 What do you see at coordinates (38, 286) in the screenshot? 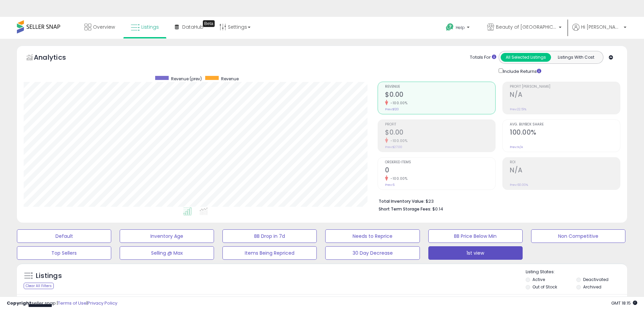
I see `div: Clear All Filters` at bounding box center [38, 286].